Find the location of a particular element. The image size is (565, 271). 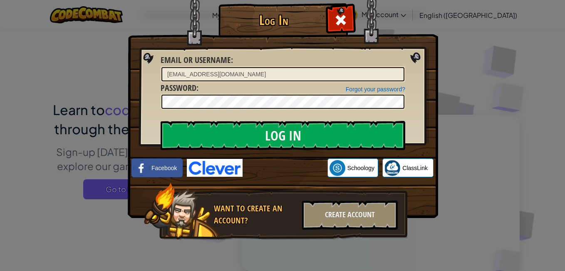

span: Email or Username is located at coordinates (196, 60).